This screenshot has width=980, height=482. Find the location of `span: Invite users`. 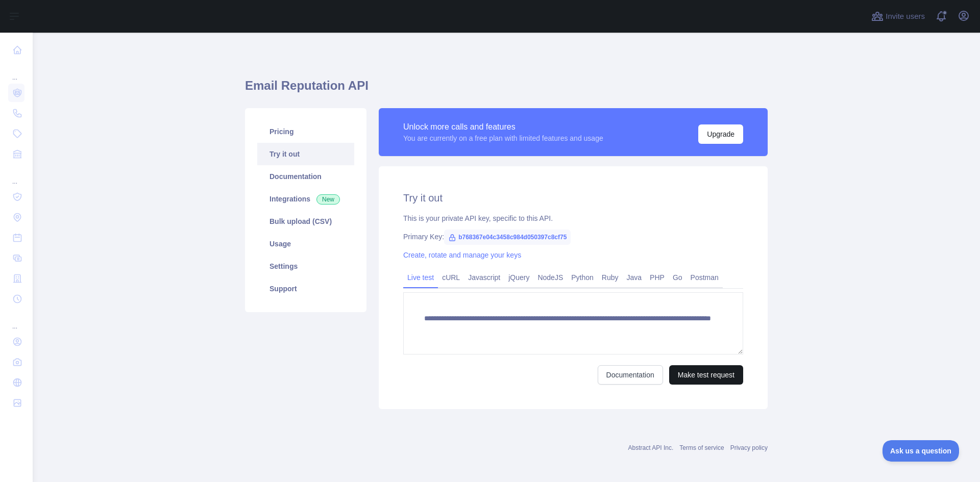

span: Invite users is located at coordinates (905, 17).